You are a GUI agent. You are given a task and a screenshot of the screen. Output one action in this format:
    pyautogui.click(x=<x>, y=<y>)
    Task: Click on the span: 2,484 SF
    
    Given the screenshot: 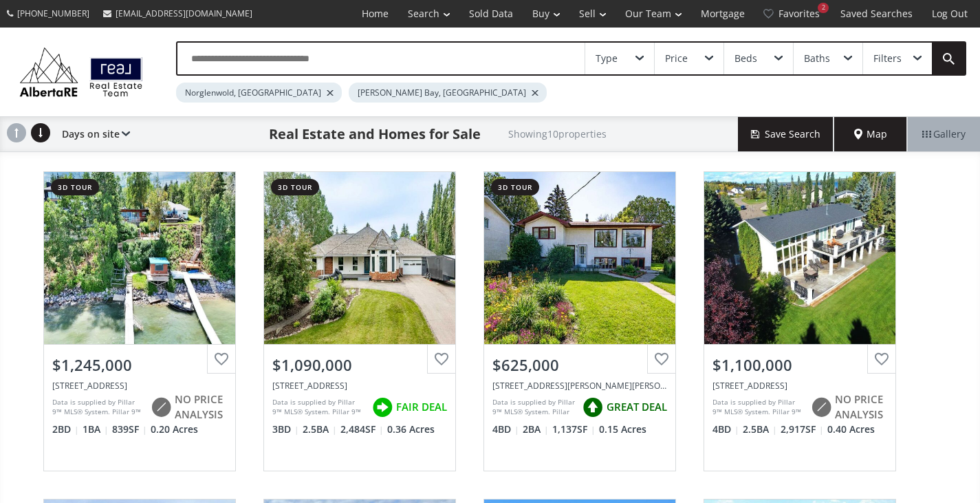 What is the action you would take?
    pyautogui.click(x=362, y=429)
    